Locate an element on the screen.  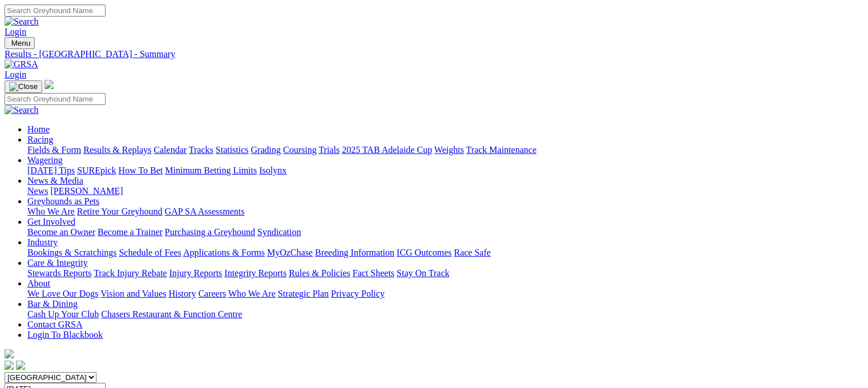
a: GAP SA Assessments is located at coordinates (205, 211).